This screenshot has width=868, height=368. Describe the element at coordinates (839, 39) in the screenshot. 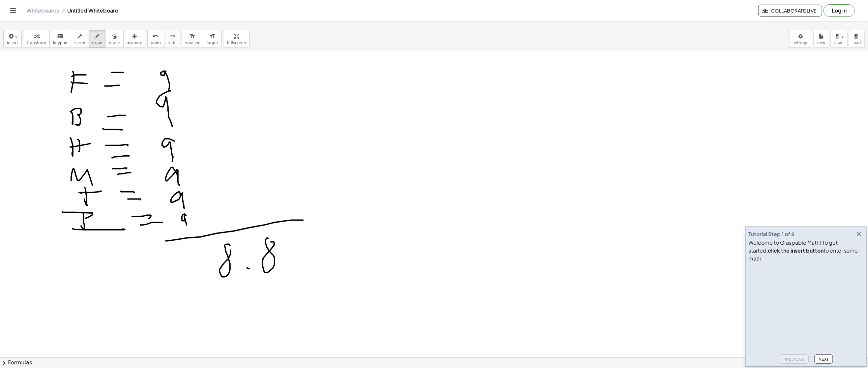

I see `button: save` at that location.